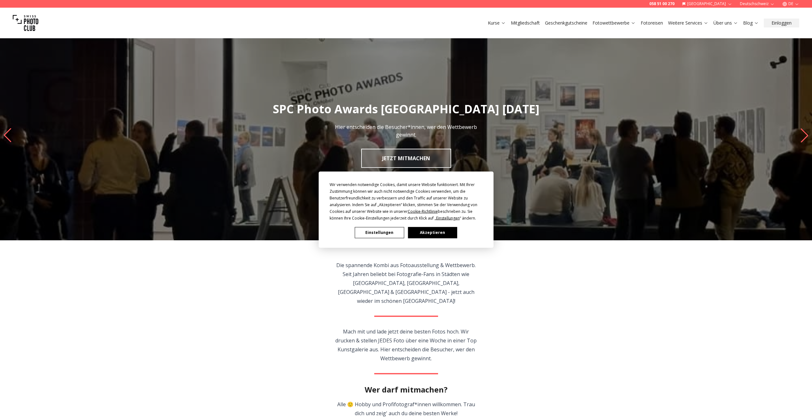 Image resolution: width=812 pixels, height=419 pixels. I want to click on div: Wir verwenden notwendige Cookies, damit unsere Website funktioniert. Mit Ihrer Zustimmung können ..., so click(406, 201).